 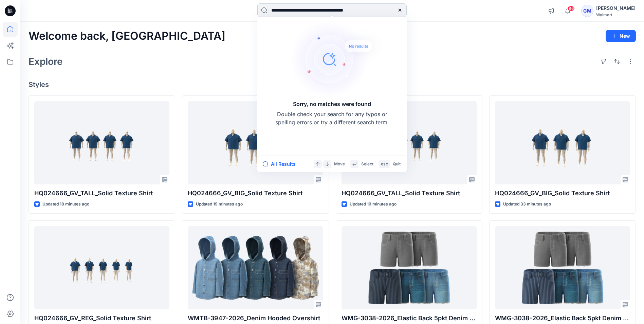 What do you see at coordinates (340, 164) in the screenshot?
I see `p: Move` at bounding box center [340, 164].